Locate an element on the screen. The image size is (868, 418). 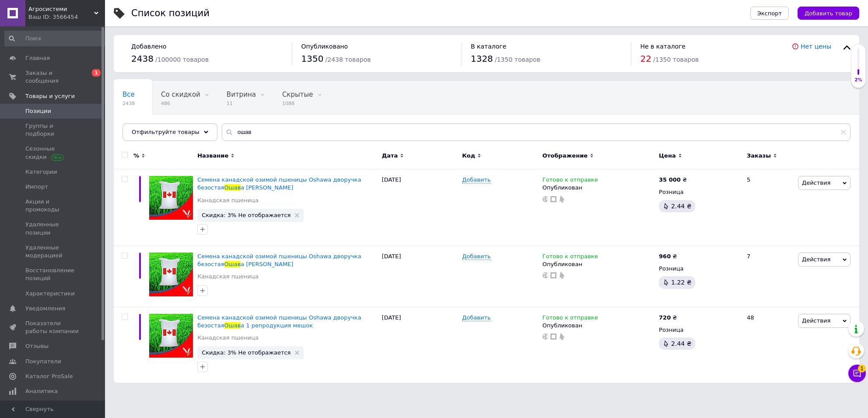
a: Нет цены is located at coordinates (816, 47).